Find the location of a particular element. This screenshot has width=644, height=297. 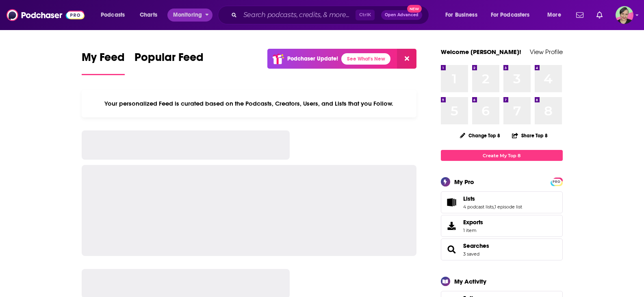

a: 3 saved is located at coordinates (471, 254).